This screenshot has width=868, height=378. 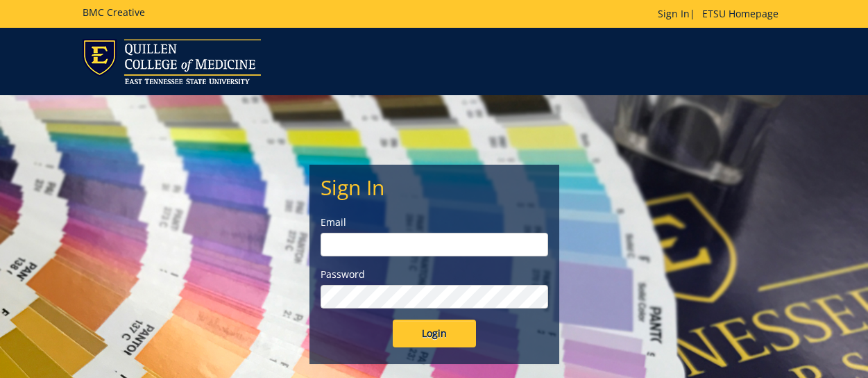 What do you see at coordinates (674, 13) in the screenshot?
I see `a: Sign In` at bounding box center [674, 13].